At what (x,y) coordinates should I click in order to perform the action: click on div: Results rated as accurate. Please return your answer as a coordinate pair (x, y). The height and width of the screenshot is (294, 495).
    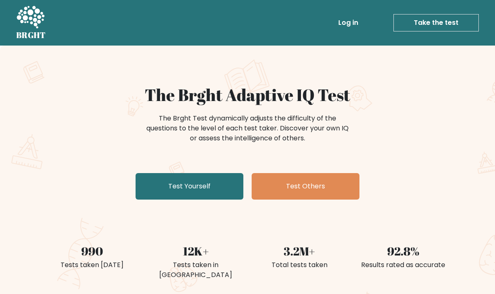
    Looking at the image, I should click on (403, 265).